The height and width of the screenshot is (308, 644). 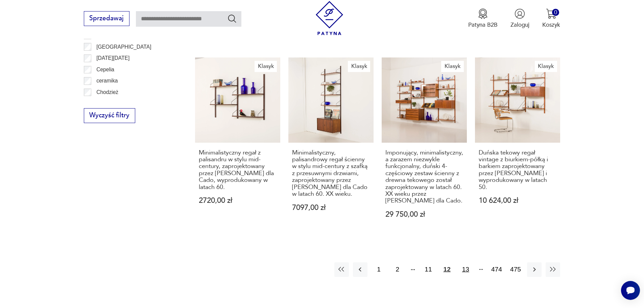 I want to click on p: 2720,00 zł, so click(x=238, y=201).